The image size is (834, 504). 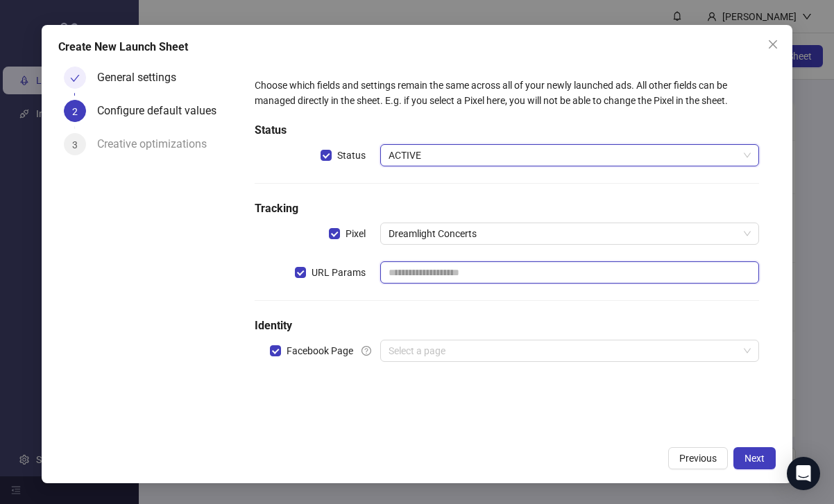 I want to click on span: 2, so click(x=75, y=112).